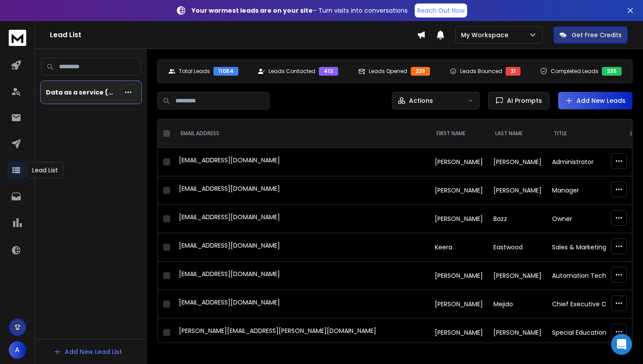 The width and height of the screenshot is (643, 364). I want to click on span: A, so click(18, 349).